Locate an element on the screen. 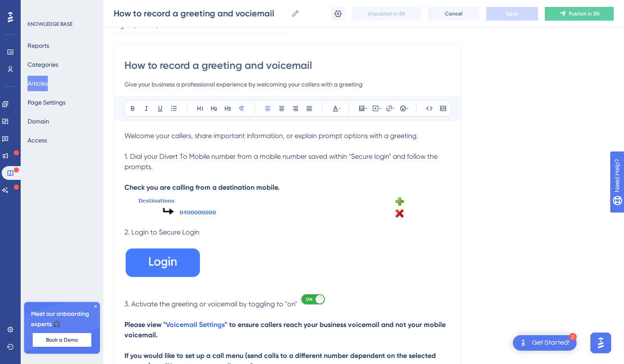 Image resolution: width=624 pixels, height=364 pixels. span: 2. Login to Secure Login is located at coordinates (162, 233).